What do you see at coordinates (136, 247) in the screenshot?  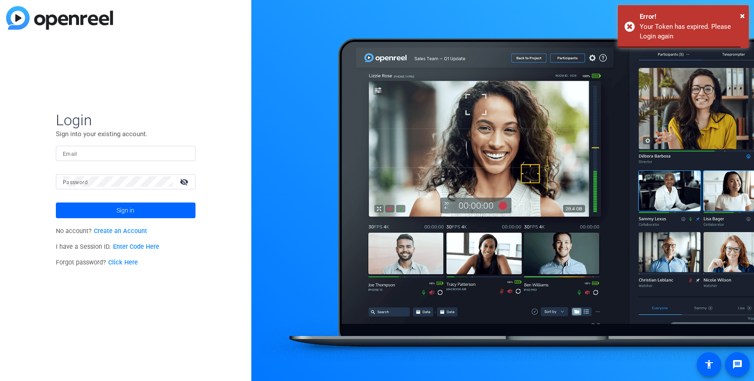 I see `a: Enter Code Here` at bounding box center [136, 247].